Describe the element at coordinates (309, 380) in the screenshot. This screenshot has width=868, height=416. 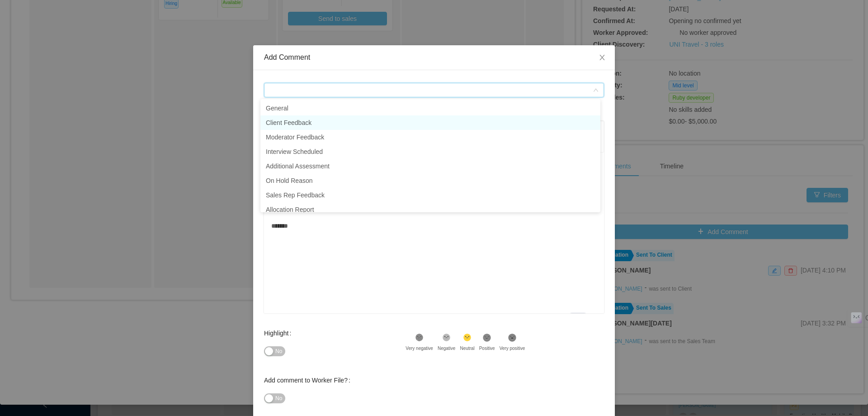
I see `label: Add comment to Worker File?` at that location.